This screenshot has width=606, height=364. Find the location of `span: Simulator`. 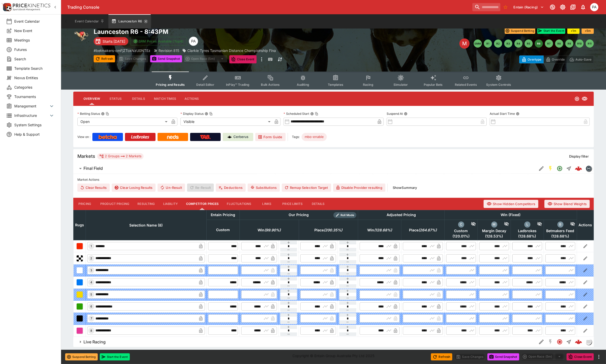

span: Simulator is located at coordinates (401, 84).